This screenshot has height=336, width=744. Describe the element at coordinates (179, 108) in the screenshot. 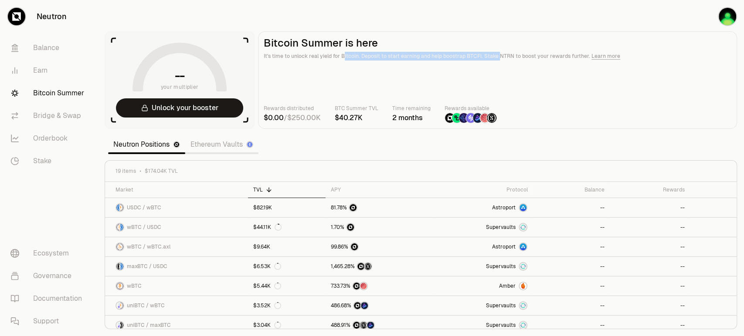

I see `button: Unlock your booster` at that location.